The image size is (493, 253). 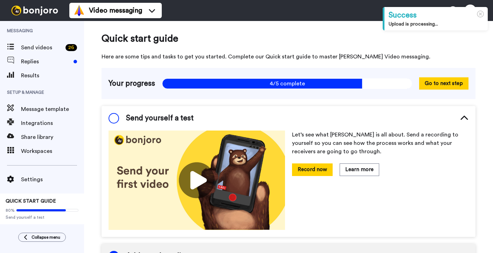 I want to click on a: Learn more, so click(x=359, y=170).